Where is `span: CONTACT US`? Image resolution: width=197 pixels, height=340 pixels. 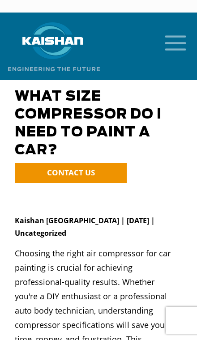
span: CONTACT US is located at coordinates (71, 172).